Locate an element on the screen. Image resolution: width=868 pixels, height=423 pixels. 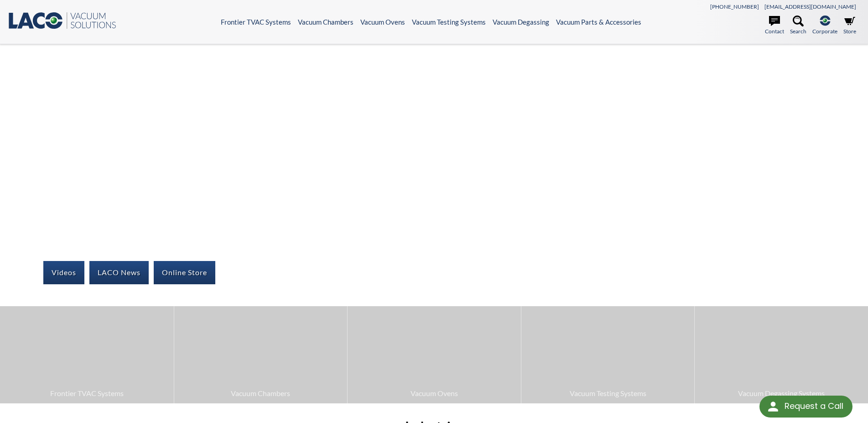
a: Vacuum Degassing Systems is located at coordinates (782, 355).